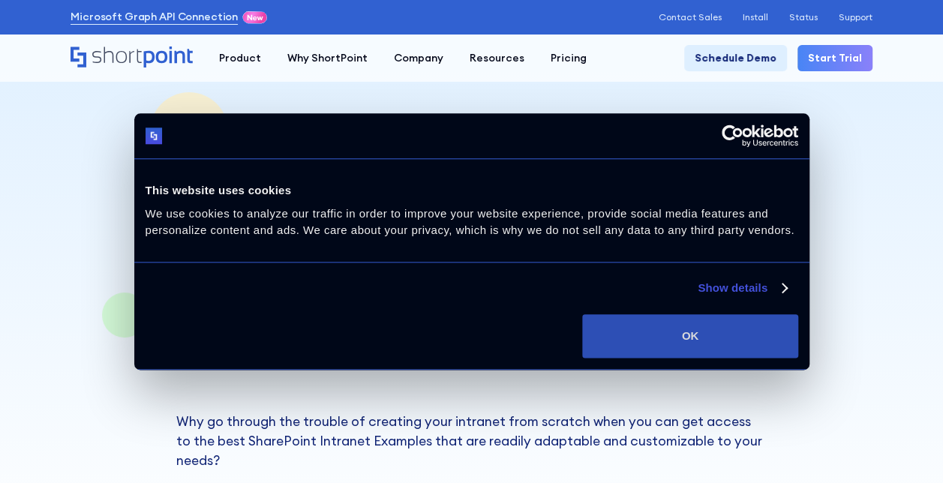 Image resolution: width=943 pixels, height=483 pixels. Describe the element at coordinates (803, 17) in the screenshot. I see `a: Status` at that location.